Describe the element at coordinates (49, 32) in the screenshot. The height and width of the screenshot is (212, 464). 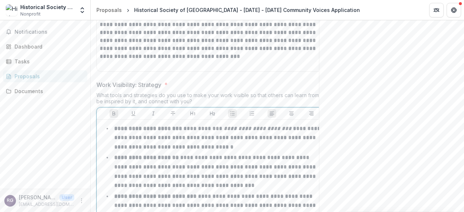
I see `span: Notifications` at that location.